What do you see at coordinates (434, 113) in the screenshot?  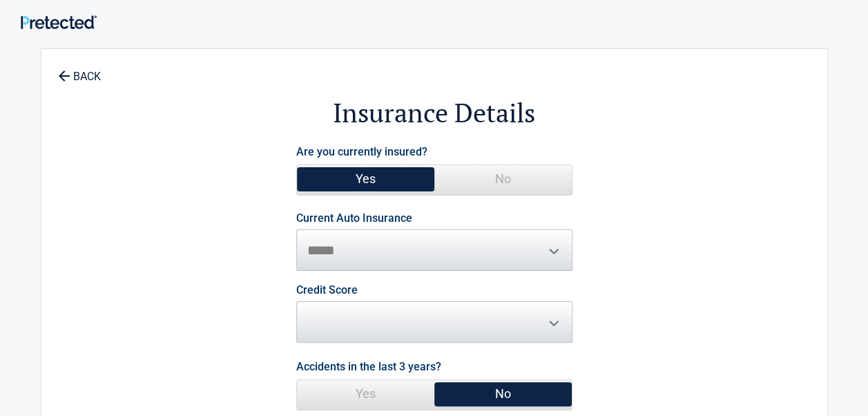 I see `h2: Insurance Details` at bounding box center [434, 113].